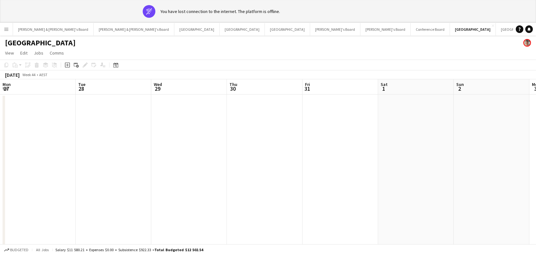  Describe the element at coordinates (29, 74) in the screenshot. I see `span: Week 44` at that location.